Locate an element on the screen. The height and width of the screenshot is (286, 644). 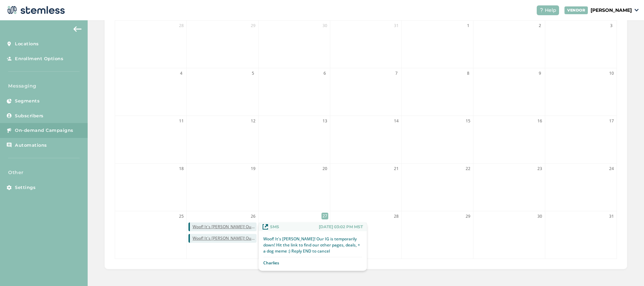
p: Charlies is located at coordinates (271, 263).